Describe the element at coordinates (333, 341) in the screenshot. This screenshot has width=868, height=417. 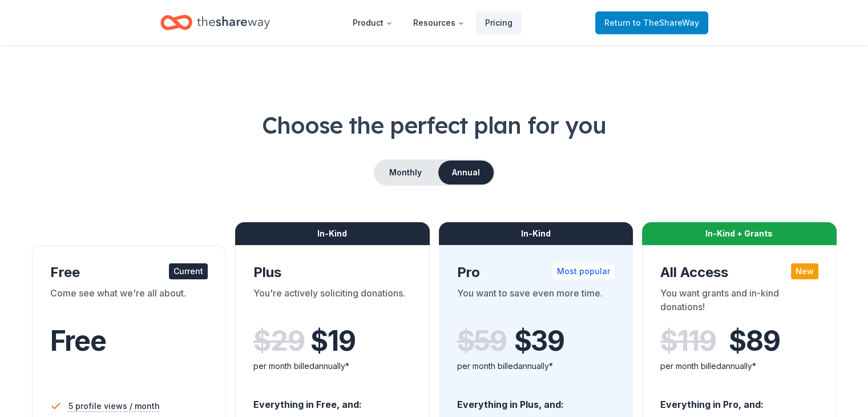
I see `span: $ 19` at that location.